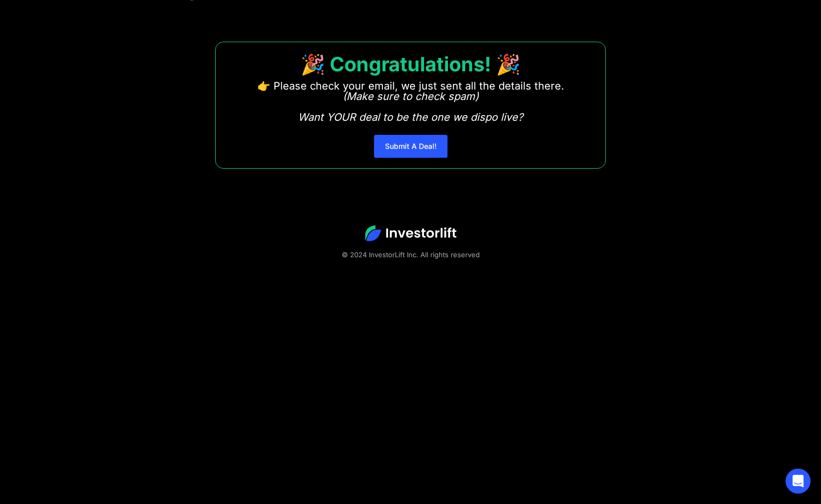 This screenshot has height=504, width=821. Describe the element at coordinates (410, 146) in the screenshot. I see `a: Submit A Deal!` at that location.